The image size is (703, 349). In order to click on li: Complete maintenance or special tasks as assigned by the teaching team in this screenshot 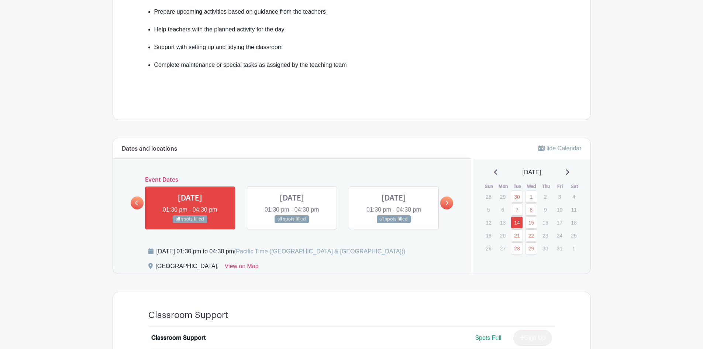, I will do `click(354, 69)`.